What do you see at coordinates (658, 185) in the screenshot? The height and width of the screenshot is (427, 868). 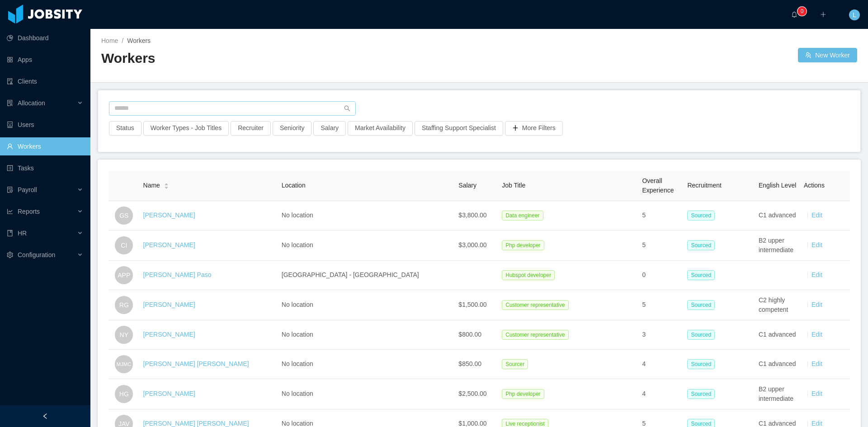 I see `span: Overall Experience` at bounding box center [658, 185].